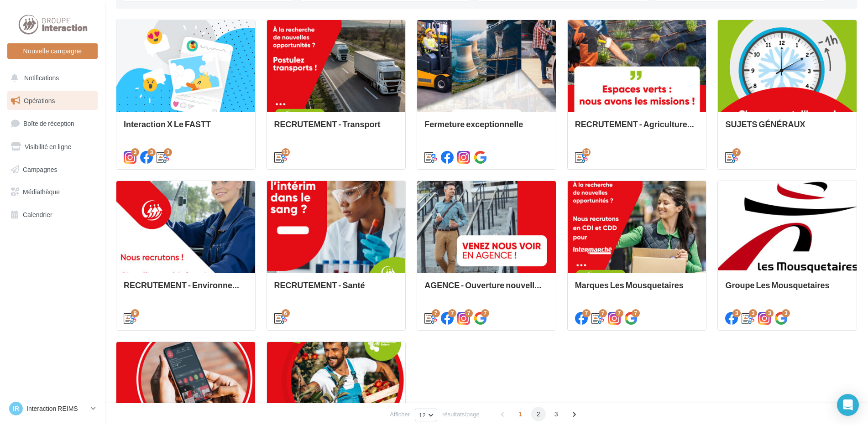  Describe the element at coordinates (787, 129) in the screenshot. I see `div: SUJETS GÉNÉRAUX` at that location.